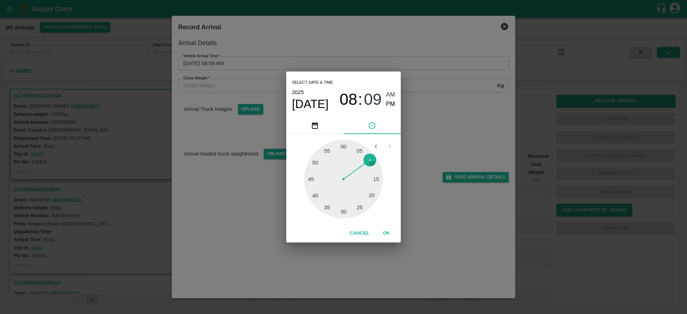 The height and width of the screenshot is (314, 687). Describe the element at coordinates (391, 104) in the screenshot. I see `span: PM` at that location.